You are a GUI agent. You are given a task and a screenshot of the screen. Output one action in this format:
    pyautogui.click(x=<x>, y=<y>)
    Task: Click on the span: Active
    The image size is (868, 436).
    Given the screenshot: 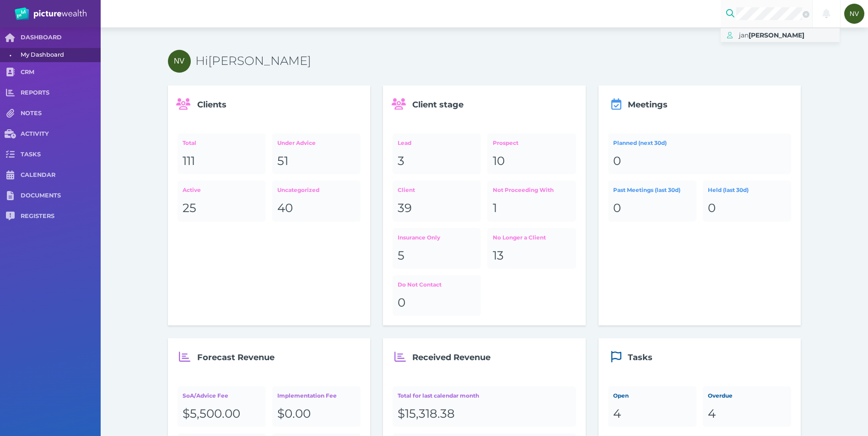 What is the action you would take?
    pyautogui.click(x=192, y=190)
    